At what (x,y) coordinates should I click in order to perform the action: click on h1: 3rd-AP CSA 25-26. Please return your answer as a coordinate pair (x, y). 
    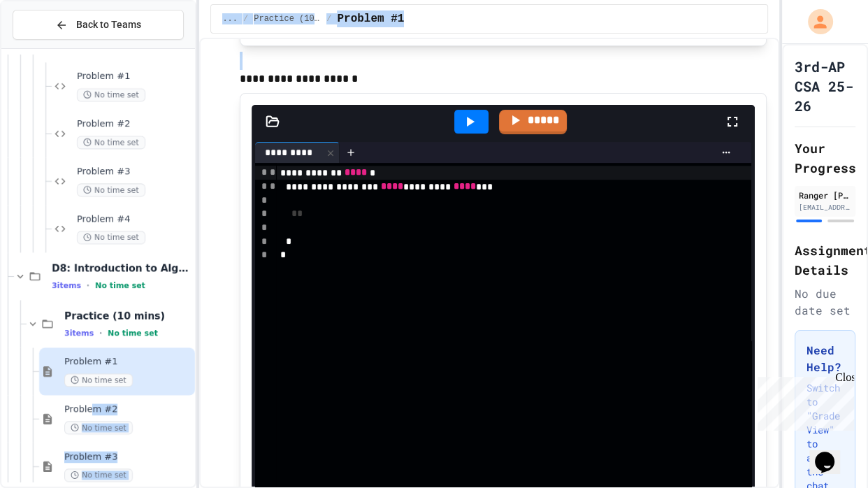
    Looking at the image, I should click on (825, 86).